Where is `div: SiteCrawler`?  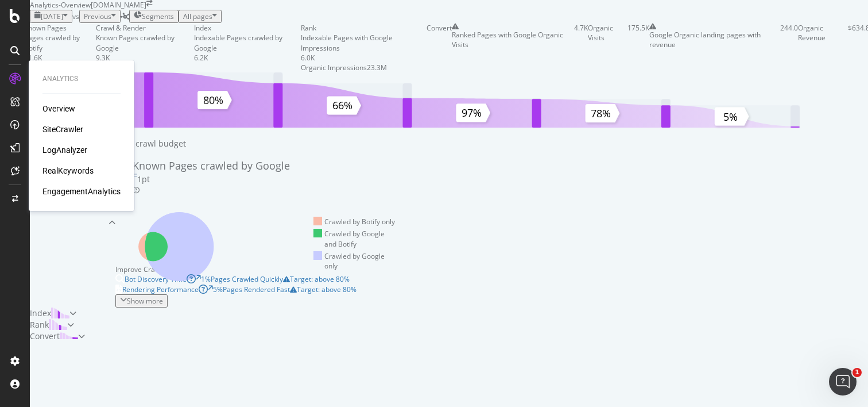 div: SiteCrawler is located at coordinates (63, 129).